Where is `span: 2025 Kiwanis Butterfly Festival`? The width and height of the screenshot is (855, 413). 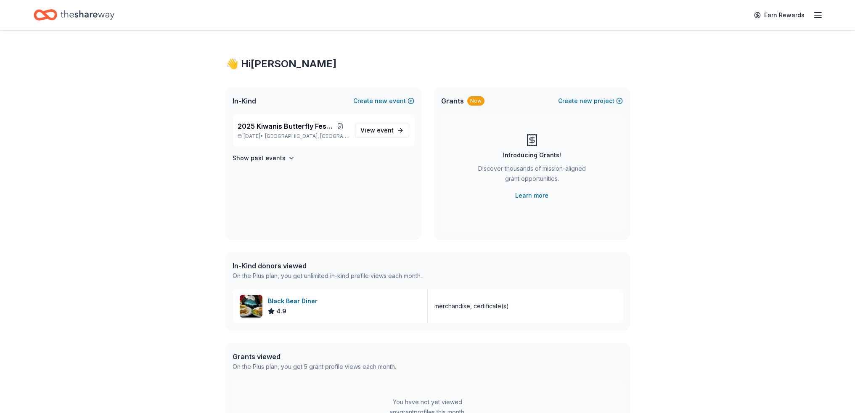
span: 2025 Kiwanis Butterfly Festival is located at coordinates (285, 126).